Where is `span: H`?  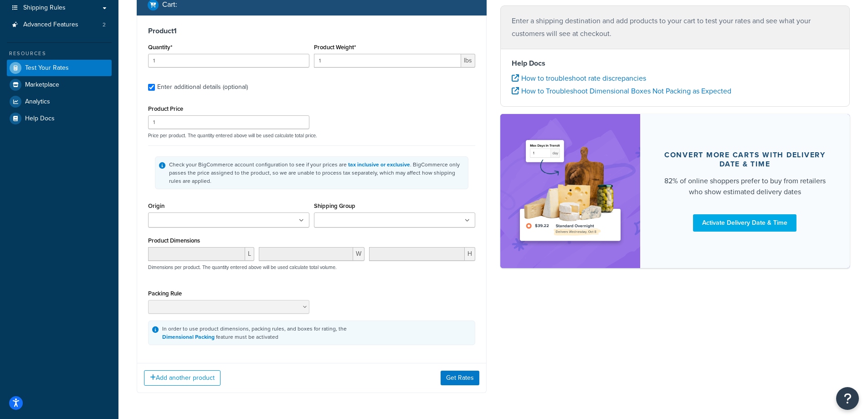 span: H is located at coordinates (470, 254).